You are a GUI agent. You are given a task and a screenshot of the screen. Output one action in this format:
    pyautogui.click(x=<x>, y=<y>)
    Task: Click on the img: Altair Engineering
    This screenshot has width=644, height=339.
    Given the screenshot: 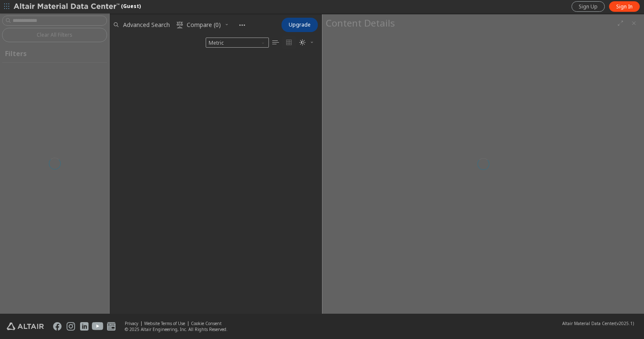 What is the action you would take?
    pyautogui.click(x=25, y=326)
    